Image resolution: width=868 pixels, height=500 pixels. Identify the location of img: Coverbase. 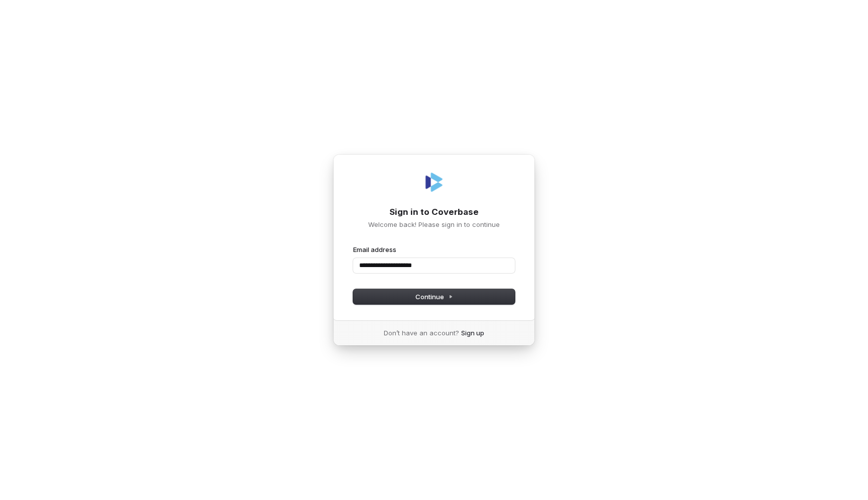
(434, 183).